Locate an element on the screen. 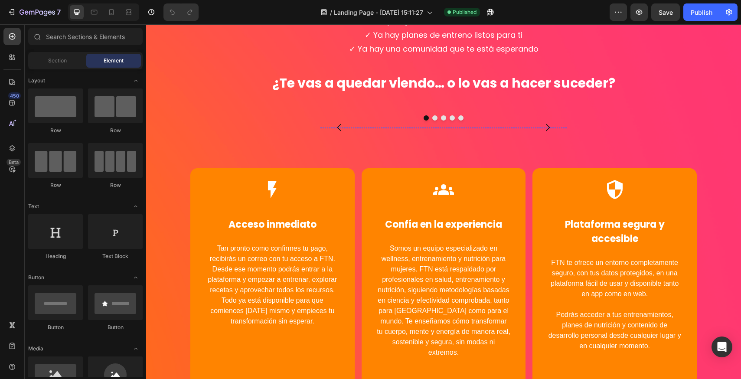 This screenshot has height=379, width=741. button: Carousel Back Arrow is located at coordinates (193, 103).